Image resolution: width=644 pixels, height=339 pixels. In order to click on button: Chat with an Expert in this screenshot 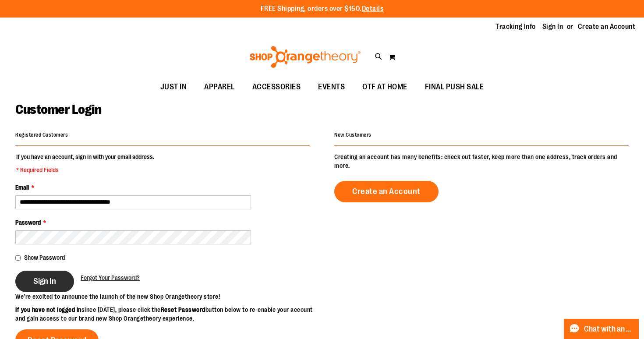, I will do `click(601, 329)`.